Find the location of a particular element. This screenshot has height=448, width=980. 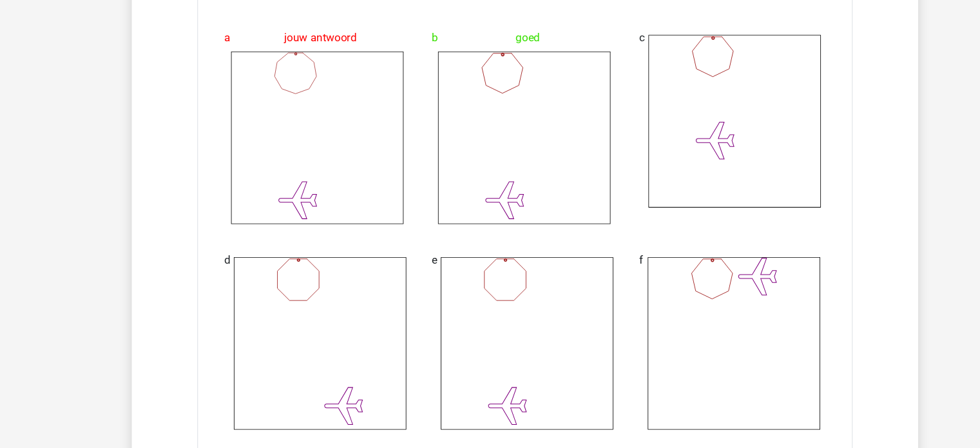

span: a is located at coordinates (213, 35).